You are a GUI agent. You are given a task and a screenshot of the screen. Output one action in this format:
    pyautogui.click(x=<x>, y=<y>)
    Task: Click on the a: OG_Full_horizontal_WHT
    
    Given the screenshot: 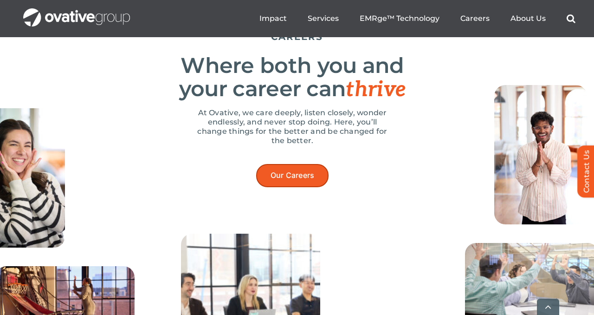 What is the action you would take?
    pyautogui.click(x=77, y=12)
    